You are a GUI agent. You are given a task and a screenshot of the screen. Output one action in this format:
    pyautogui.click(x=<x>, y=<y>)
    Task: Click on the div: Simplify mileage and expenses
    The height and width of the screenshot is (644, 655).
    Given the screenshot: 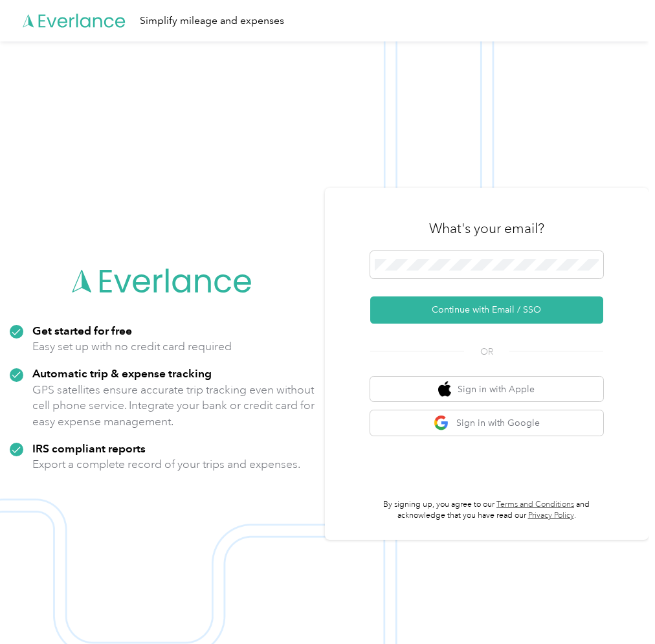 What is the action you would take?
    pyautogui.click(x=211, y=20)
    